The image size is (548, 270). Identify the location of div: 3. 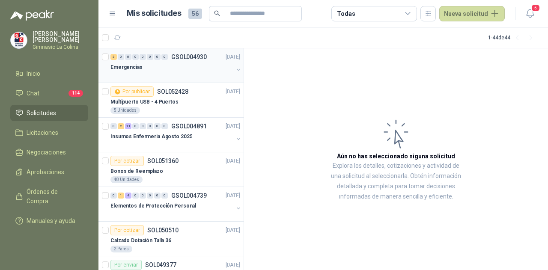
(114, 57).